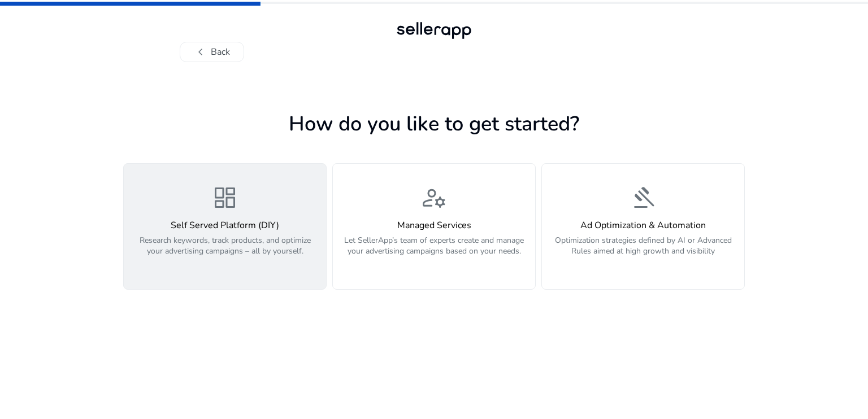  What do you see at coordinates (225, 198) in the screenshot?
I see `span: dashboard` at bounding box center [225, 198].